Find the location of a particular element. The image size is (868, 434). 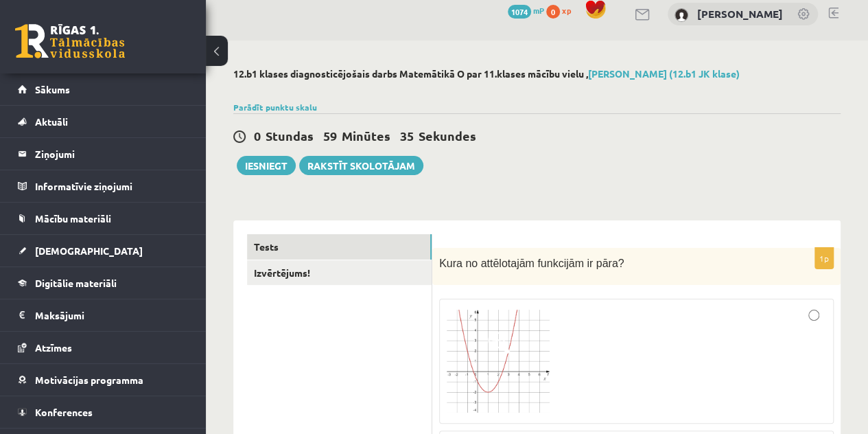

span: Digitālie materiāli is located at coordinates (75, 283).